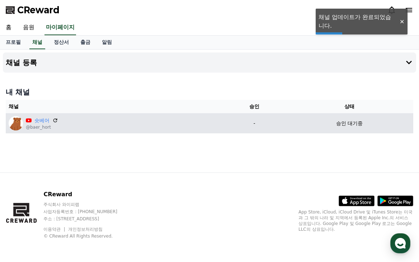  What do you see at coordinates (107, 42) in the screenshot?
I see `a: 알림` at bounding box center [107, 42].